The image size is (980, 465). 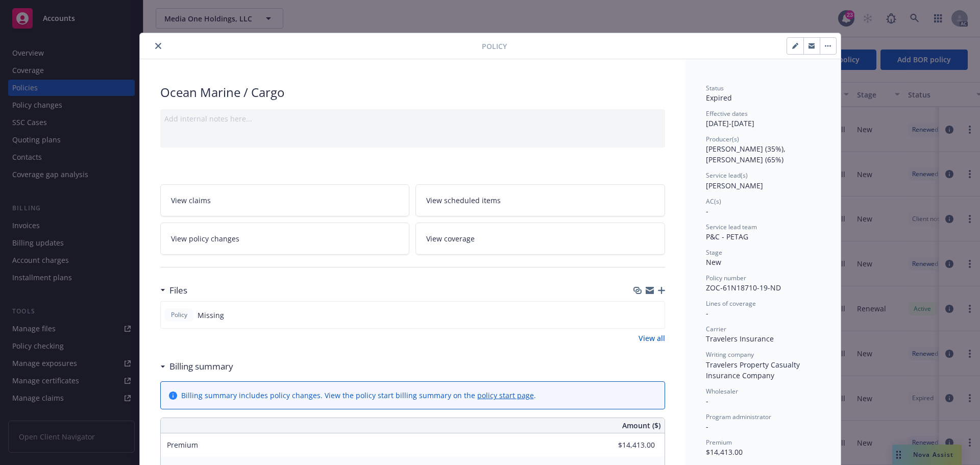 What do you see at coordinates (727, 236) in the screenshot?
I see `span: P&C - PETAG` at bounding box center [727, 236].